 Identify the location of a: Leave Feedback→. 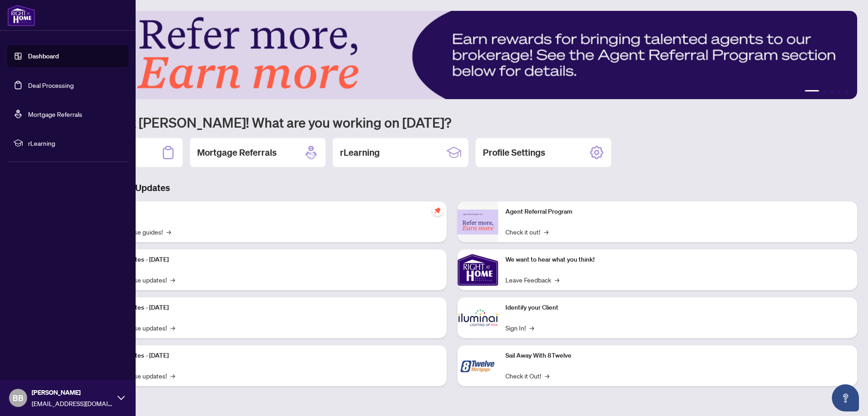
(532, 279).